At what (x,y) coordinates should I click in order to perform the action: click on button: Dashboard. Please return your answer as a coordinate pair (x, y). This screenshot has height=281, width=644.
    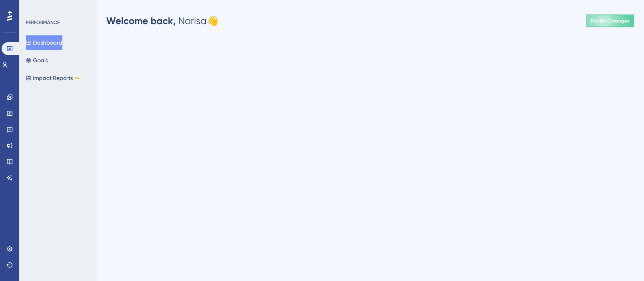
    Looking at the image, I should click on (44, 43).